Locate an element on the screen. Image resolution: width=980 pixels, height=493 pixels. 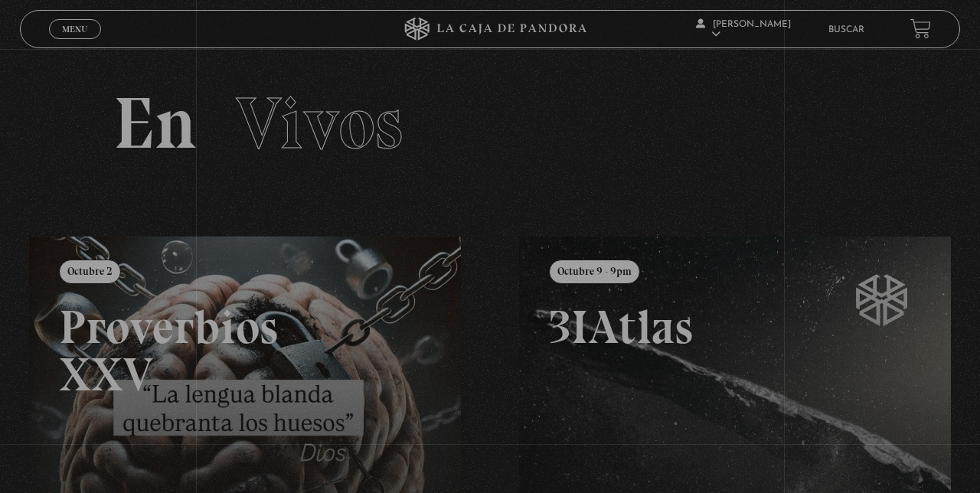
span: Menu is located at coordinates (74, 29).